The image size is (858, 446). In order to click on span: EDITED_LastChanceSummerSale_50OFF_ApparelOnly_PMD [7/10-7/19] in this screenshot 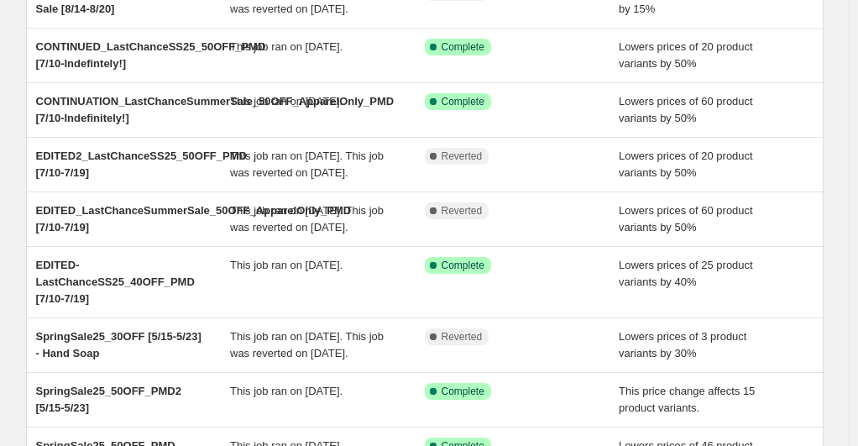, I will do `click(194, 218)`.